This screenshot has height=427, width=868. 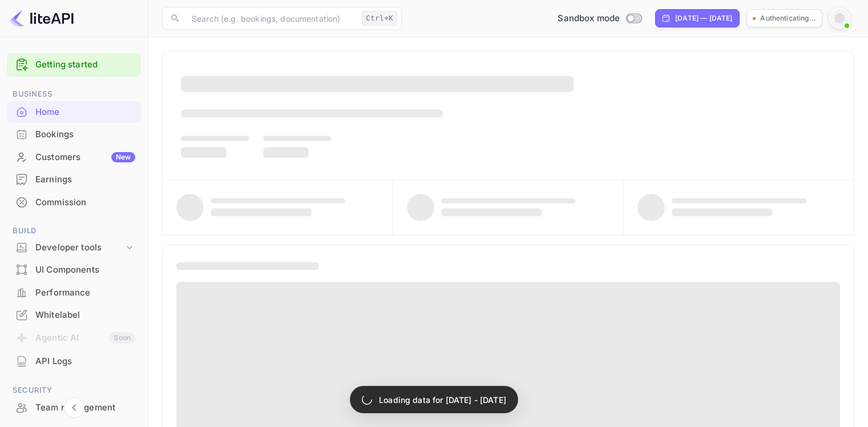 I want to click on p: Authenticating..., so click(x=788, y=19).